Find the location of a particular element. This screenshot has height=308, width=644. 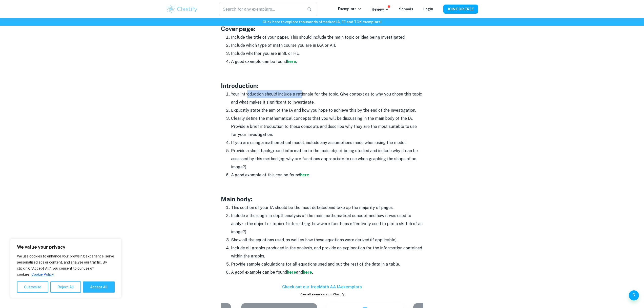

h3: Introduction: is located at coordinates (322, 85).